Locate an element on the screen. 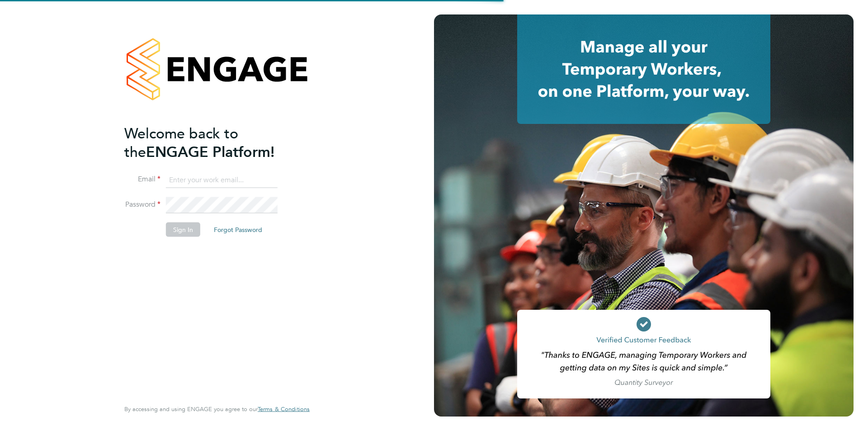 This screenshot has width=868, height=431. input: Enter your work email... is located at coordinates (221, 180).